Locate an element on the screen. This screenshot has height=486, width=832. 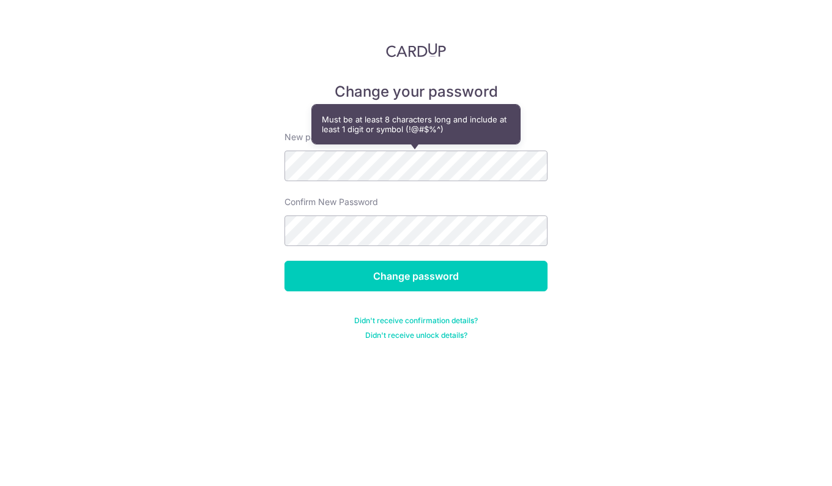
img: CardUp Logo is located at coordinates (416, 50).